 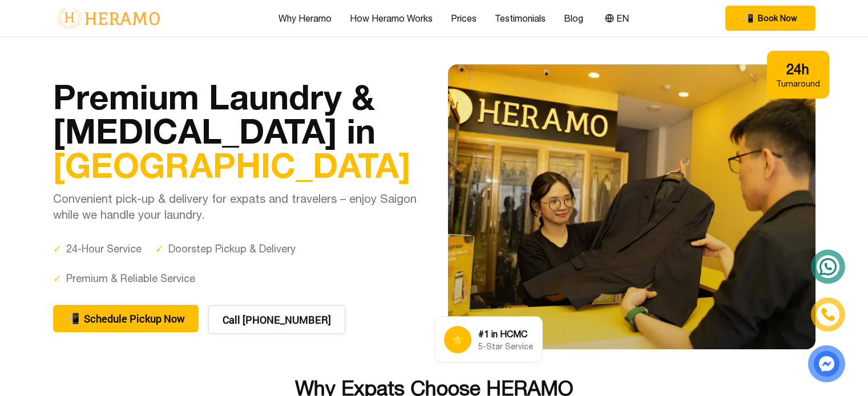 I want to click on div: 5-Star Service, so click(x=506, y=346).